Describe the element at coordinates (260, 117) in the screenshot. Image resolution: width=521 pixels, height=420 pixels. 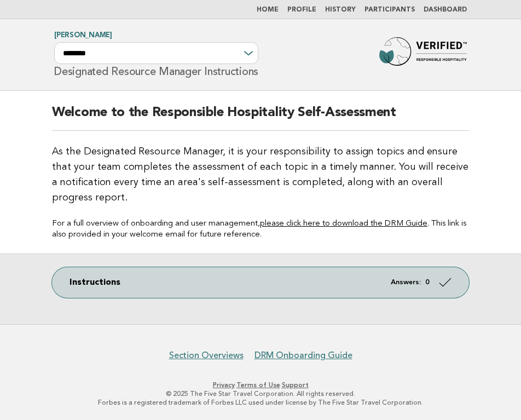
I see `h2: Welcome to the Responsible Hospitality Self-Assessment` at that location.